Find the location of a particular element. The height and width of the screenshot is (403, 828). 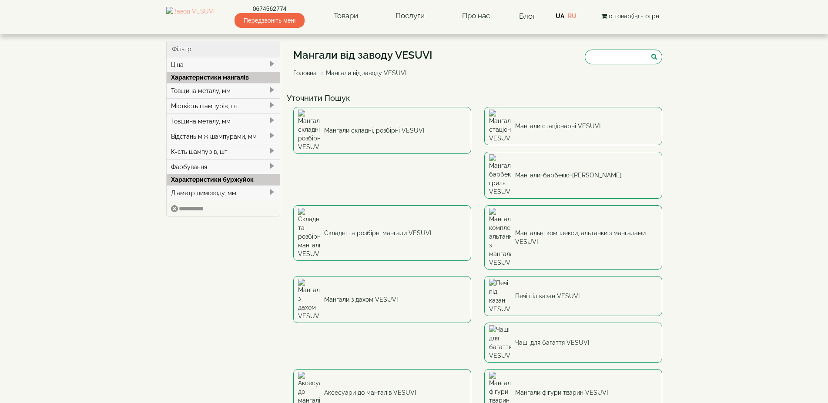

img: Мангали складні, розбірні VESUVI is located at coordinates (309, 130).